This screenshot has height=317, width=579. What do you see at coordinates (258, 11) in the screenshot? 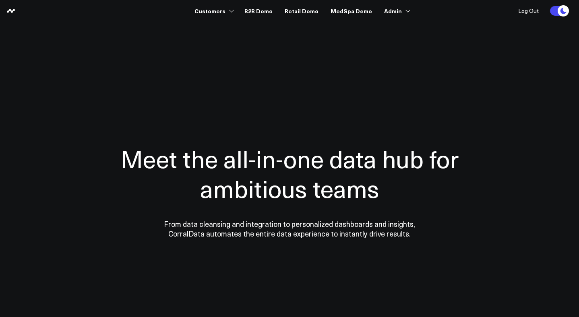
I see `a: B2B Demo` at bounding box center [258, 11].